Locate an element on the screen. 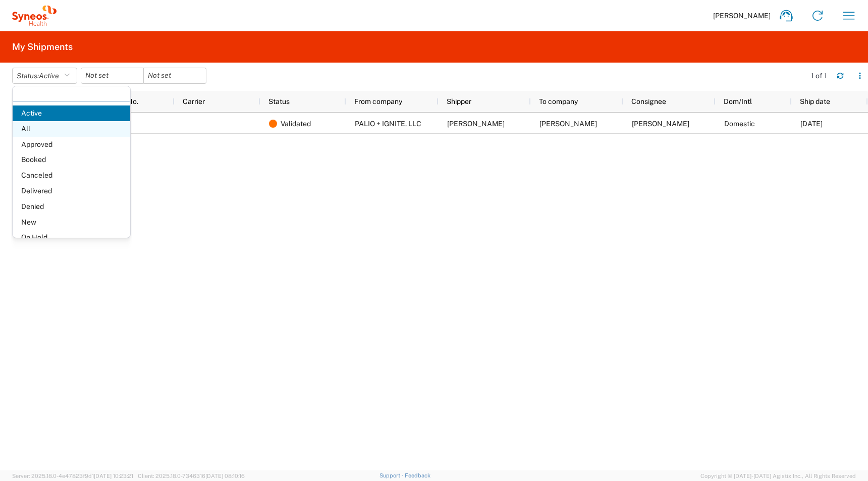  span: On Hold is located at coordinates (71, 237).